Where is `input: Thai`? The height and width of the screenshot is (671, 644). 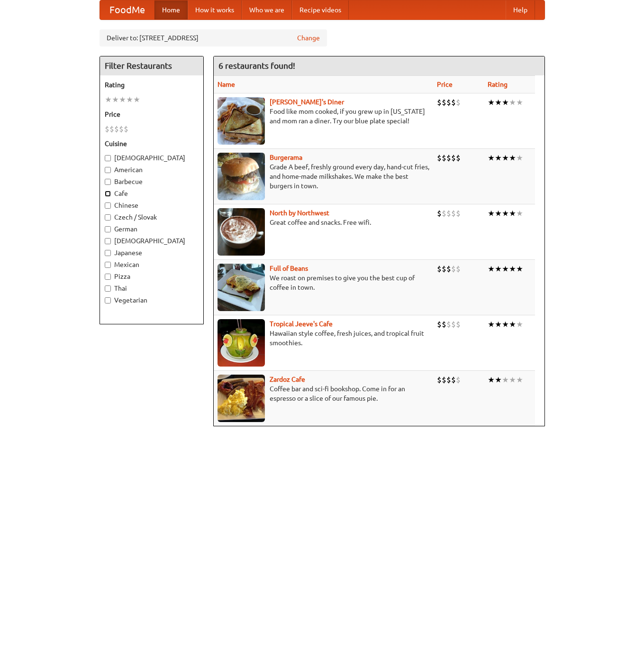
input: Thai is located at coordinates (108, 289).